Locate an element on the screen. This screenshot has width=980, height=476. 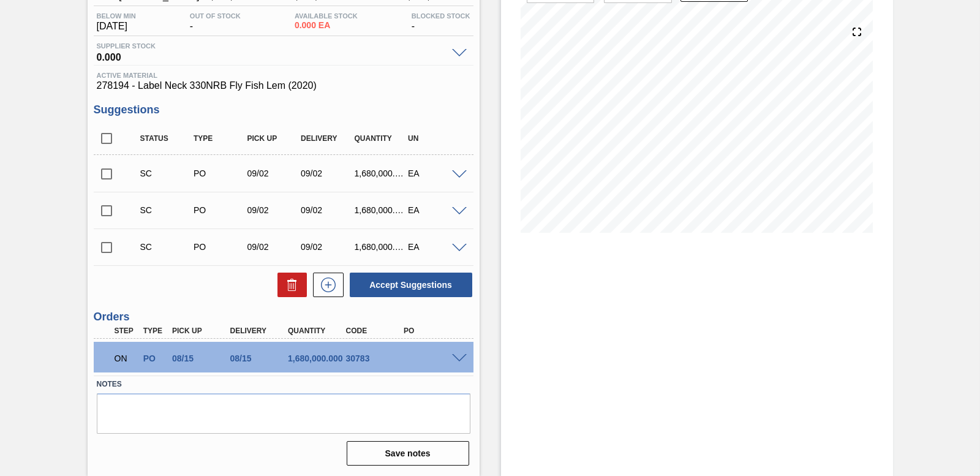
span: 0.000 is located at coordinates (272, 56).